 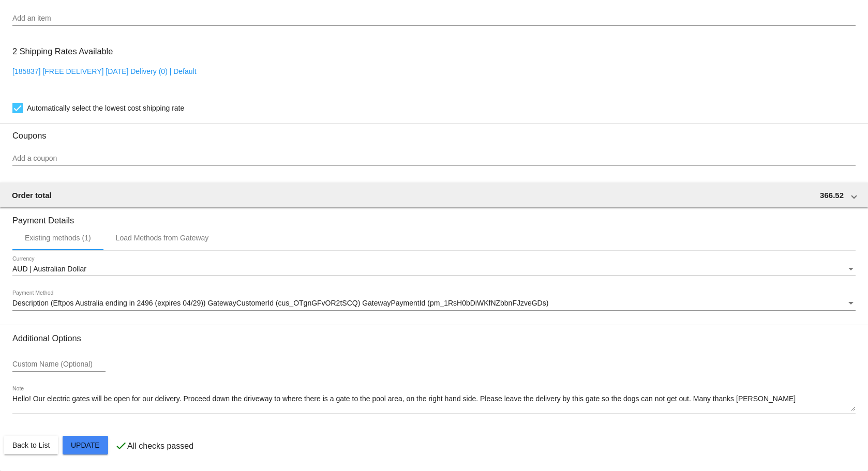 I want to click on p: All checks passed, so click(x=160, y=446).